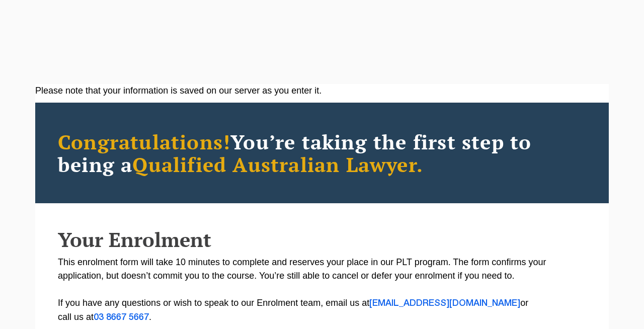  Describe the element at coordinates (322, 290) in the screenshot. I see `p: This enrolment form will take 10 minutes to complete and reserves your place in our PLT program. ...` at that location.